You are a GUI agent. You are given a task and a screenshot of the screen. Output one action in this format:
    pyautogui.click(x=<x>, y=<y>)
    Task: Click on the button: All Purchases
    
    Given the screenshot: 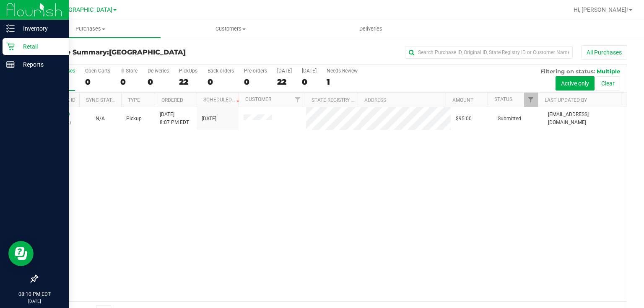 What is the action you would take?
    pyautogui.click(x=604, y=52)
    